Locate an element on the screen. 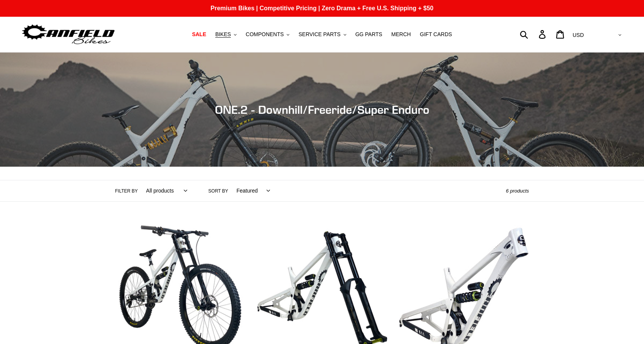 The width and height of the screenshot is (644, 344). input: Search is located at coordinates (533, 34).